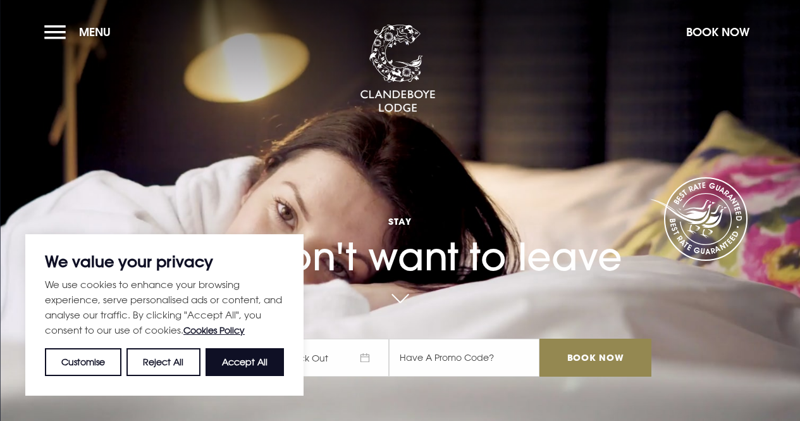  I want to click on span: Stay, so click(400, 221).